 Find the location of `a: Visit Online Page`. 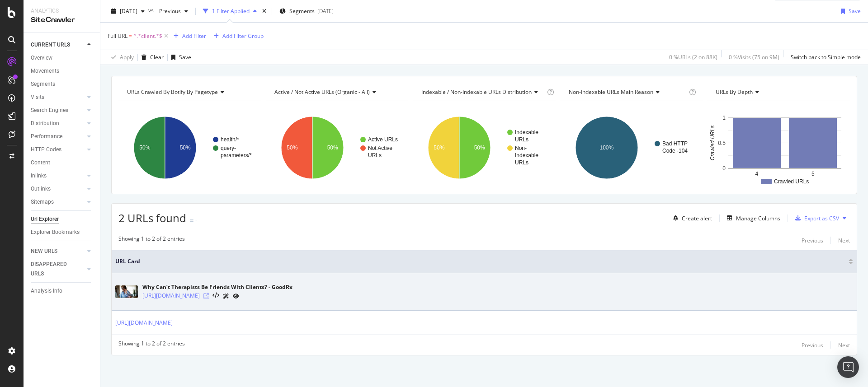

a: Visit Online Page is located at coordinates (206, 296).